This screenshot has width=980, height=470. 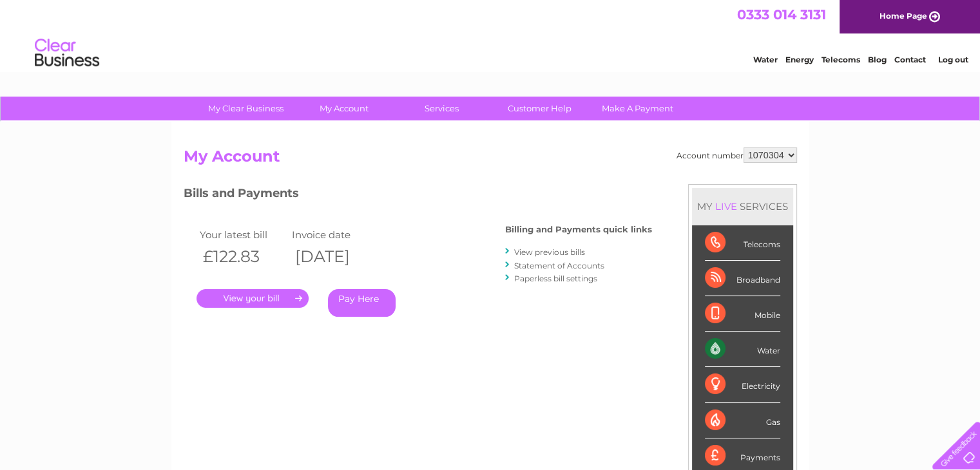 I want to click on a: Statement of Accounts, so click(x=559, y=265).